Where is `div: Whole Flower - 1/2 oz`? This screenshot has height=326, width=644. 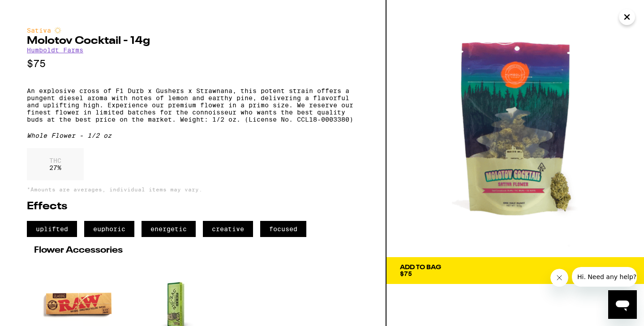 div: Whole Flower - 1/2 oz is located at coordinates (193, 136).